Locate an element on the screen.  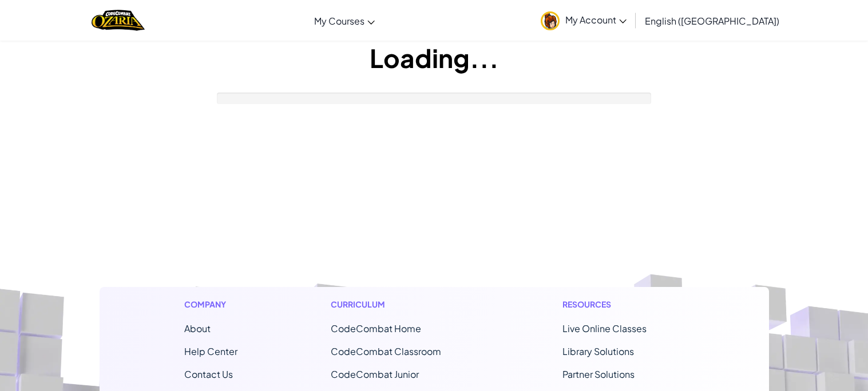
span: CodeCombat Home is located at coordinates (376, 328).